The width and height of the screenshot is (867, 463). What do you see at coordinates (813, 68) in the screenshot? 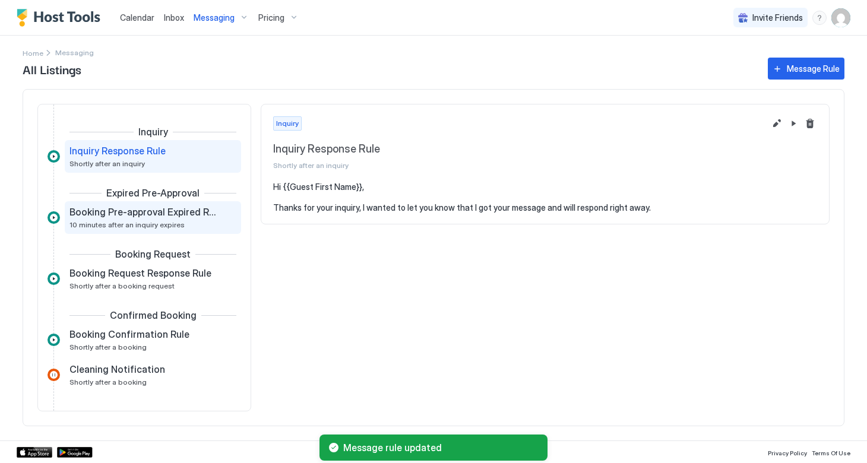
I see `div: Message Rule` at bounding box center [813, 68].